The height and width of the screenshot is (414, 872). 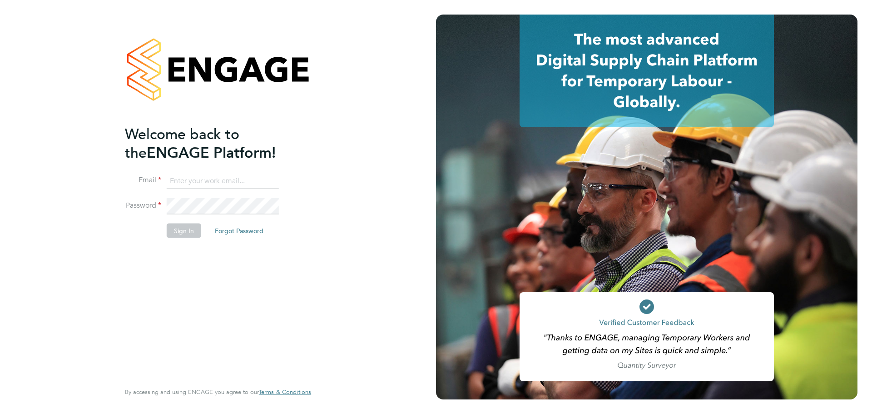 What do you see at coordinates (239, 230) in the screenshot?
I see `button: Forgot Password` at bounding box center [239, 230].